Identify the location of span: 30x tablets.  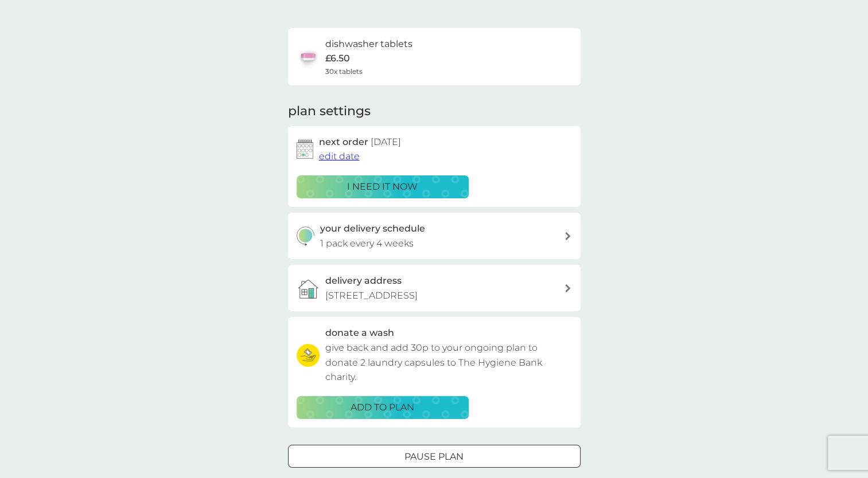
(343, 71).